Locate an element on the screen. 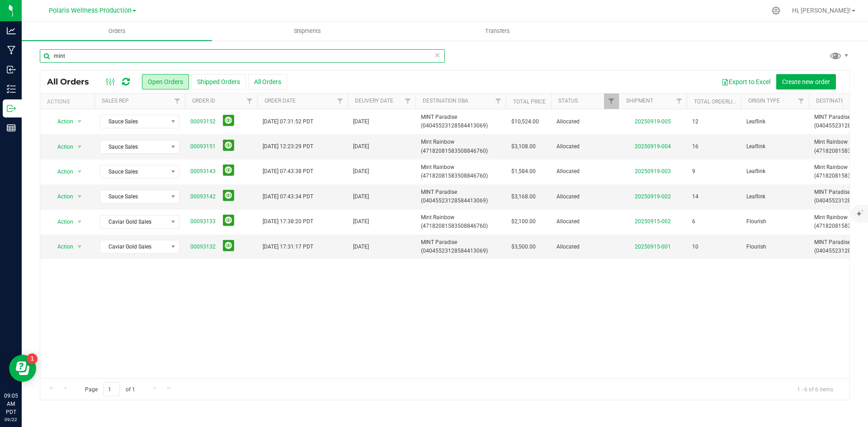 This screenshot has height=427, width=868. span: $1,584.00 is located at coordinates (524, 171).